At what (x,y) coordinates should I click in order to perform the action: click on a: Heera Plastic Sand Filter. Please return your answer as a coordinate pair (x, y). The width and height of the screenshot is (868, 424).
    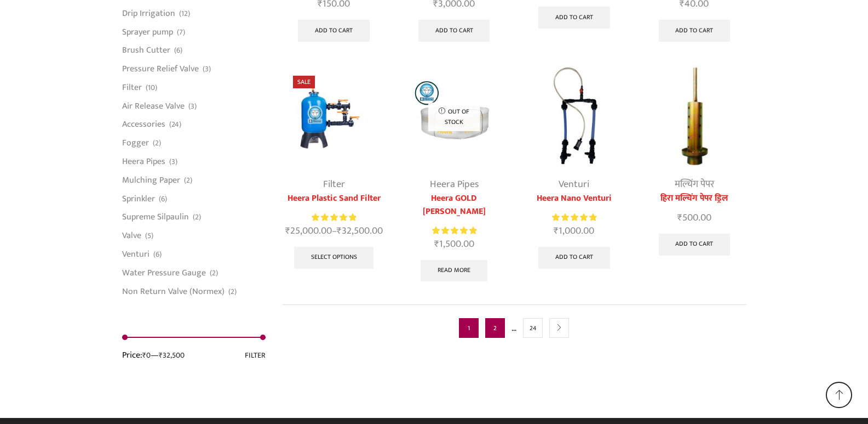
    Looking at the image, I should click on (334, 199).